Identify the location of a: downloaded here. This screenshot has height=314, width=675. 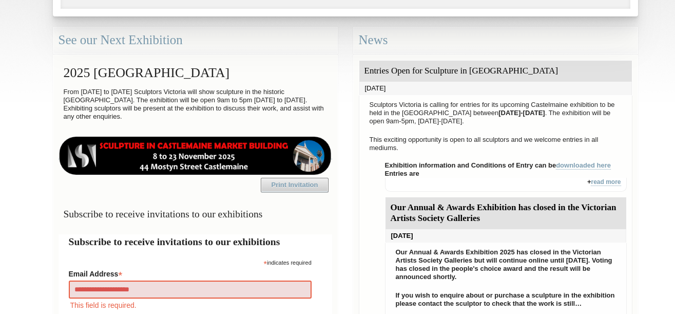
(583, 165).